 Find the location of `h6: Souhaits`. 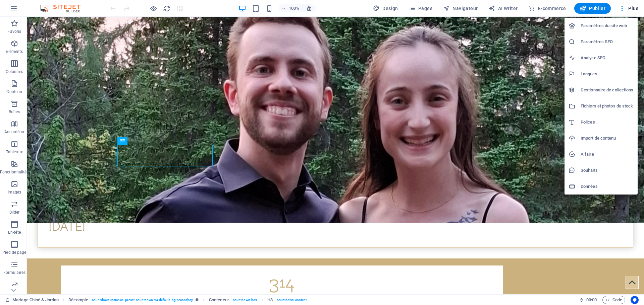

h6: Souhaits is located at coordinates (607, 171).